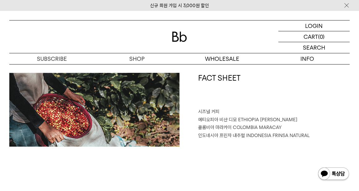 The width and height of the screenshot is (359, 191). What do you see at coordinates (137, 59) in the screenshot?
I see `a: SHOP` at bounding box center [137, 59].